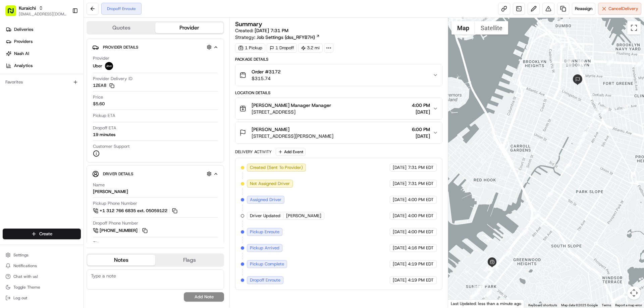  Describe the element at coordinates (537, 215) in the screenshot. I see `div: 31` at that location.